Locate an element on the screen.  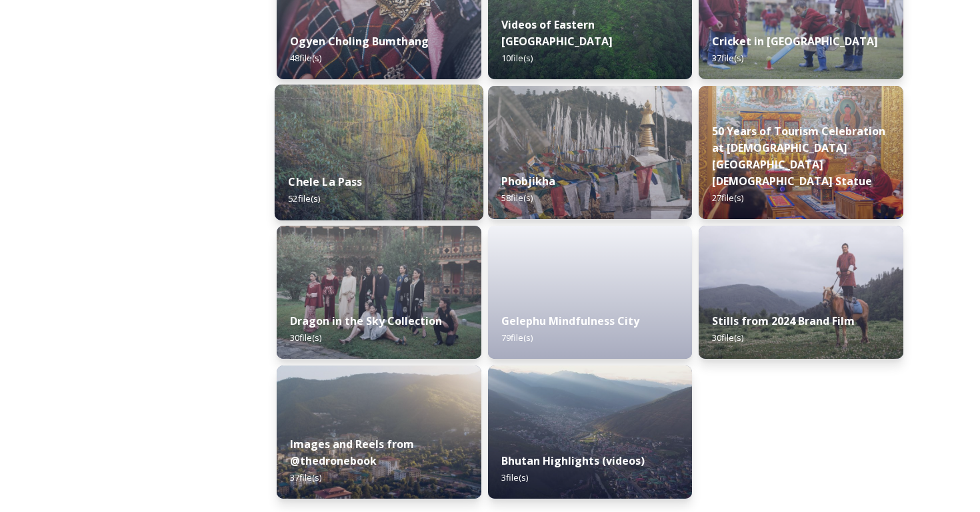
strong: Gelephu Mindfulness City is located at coordinates (570, 321).